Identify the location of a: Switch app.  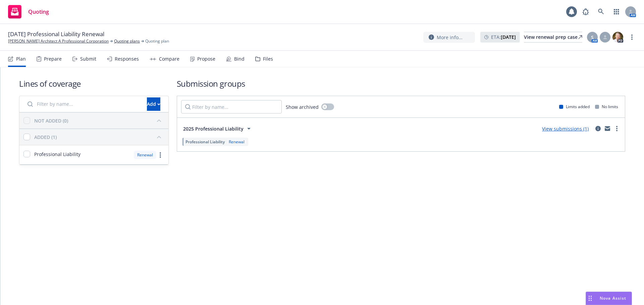
(616, 12).